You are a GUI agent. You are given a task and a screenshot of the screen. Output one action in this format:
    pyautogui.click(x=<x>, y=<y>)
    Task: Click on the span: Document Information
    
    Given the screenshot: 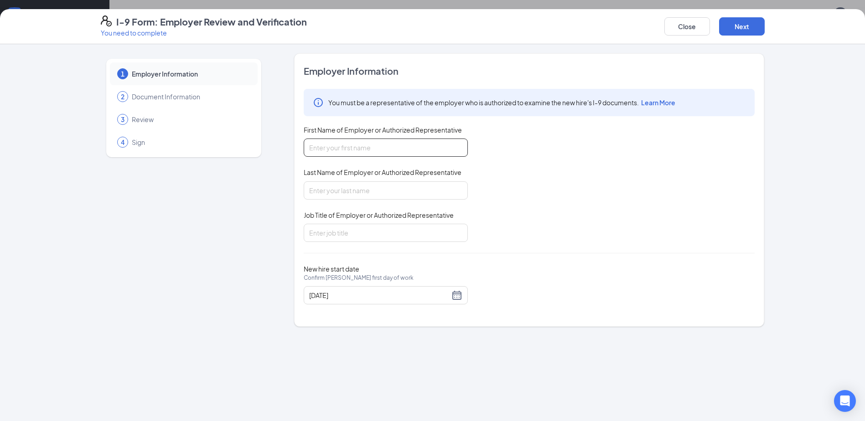 What is the action you would take?
    pyautogui.click(x=190, y=97)
    